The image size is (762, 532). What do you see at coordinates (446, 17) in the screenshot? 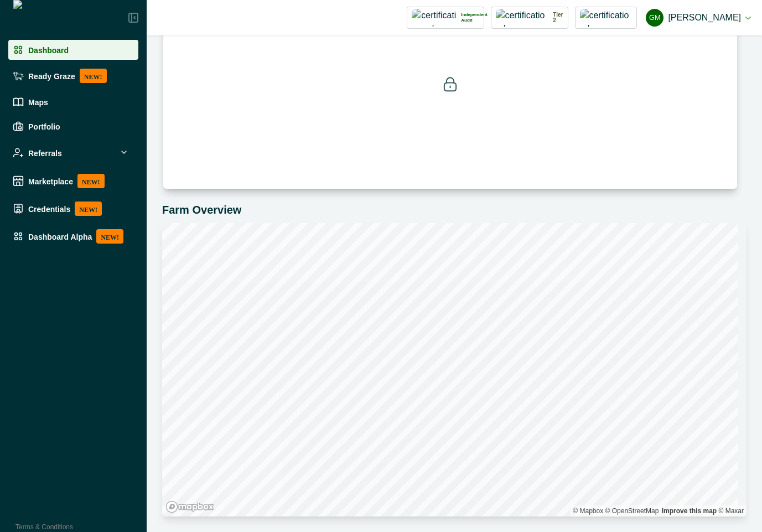
I see `button: certification logoIndependent Audit` at bounding box center [446, 17].